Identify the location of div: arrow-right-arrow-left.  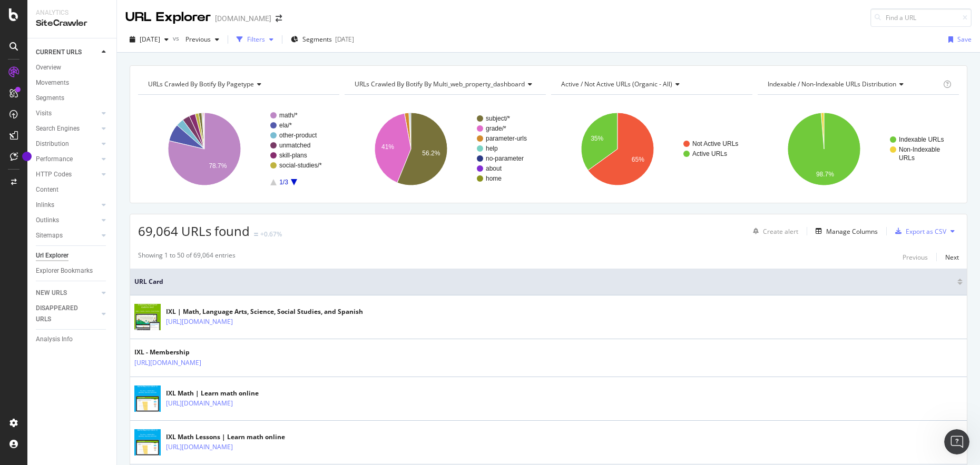
(279, 19).